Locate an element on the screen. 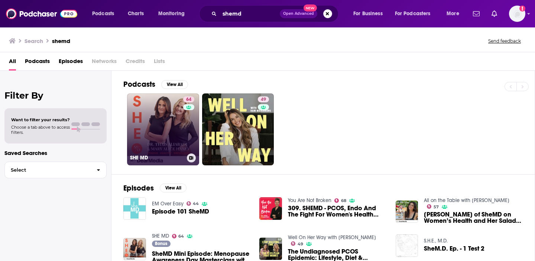  h3: SHE MD is located at coordinates (157, 158).